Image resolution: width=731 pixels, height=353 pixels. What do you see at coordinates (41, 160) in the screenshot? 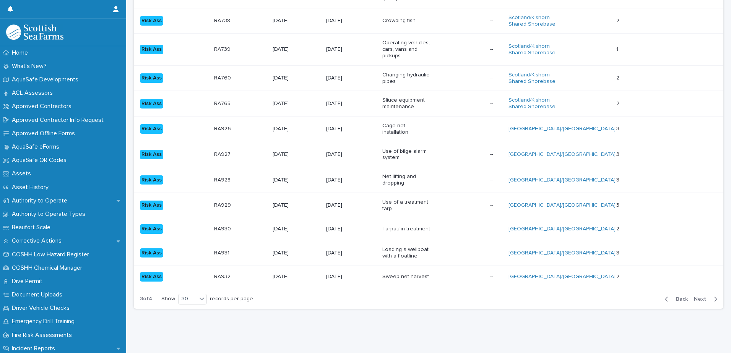
I see `p: AquaSafe QR Codes` at bounding box center [41, 160].